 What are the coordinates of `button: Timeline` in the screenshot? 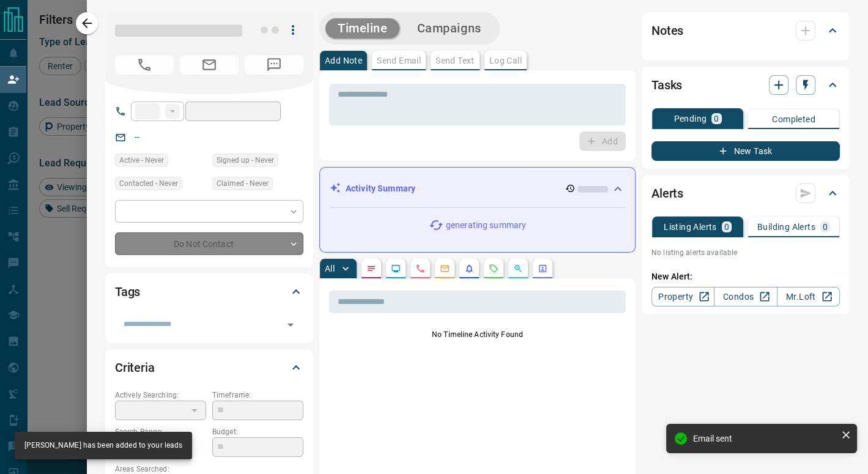 It's located at (363, 28).